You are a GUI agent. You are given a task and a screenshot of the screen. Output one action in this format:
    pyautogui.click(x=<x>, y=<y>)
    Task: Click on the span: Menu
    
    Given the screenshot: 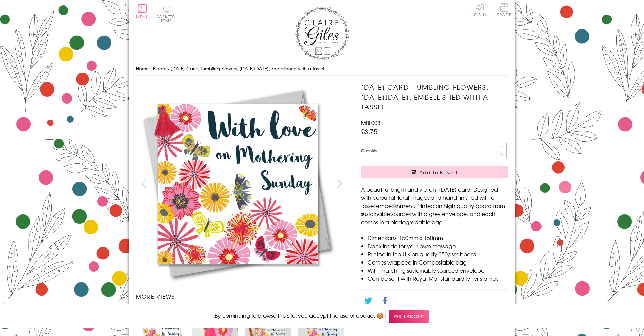 What is the action you would take?
    pyautogui.click(x=143, y=16)
    